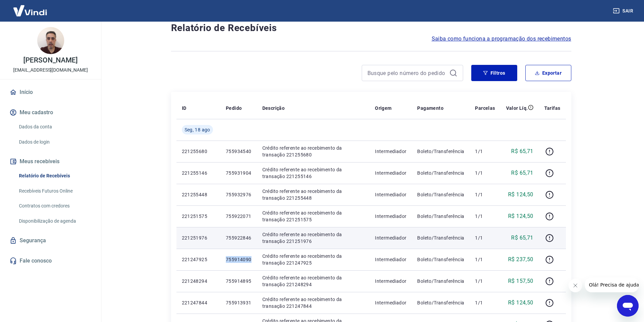 This screenshot has height=322, width=644. Describe the element at coordinates (55, 127) in the screenshot. I see `a: Dados da conta` at that location.